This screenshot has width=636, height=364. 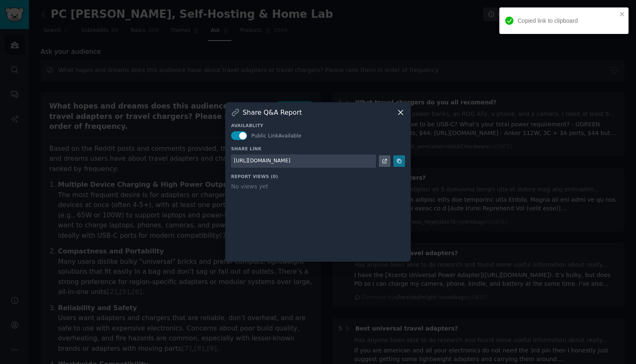 I want to click on div: No views yet, so click(x=318, y=187).